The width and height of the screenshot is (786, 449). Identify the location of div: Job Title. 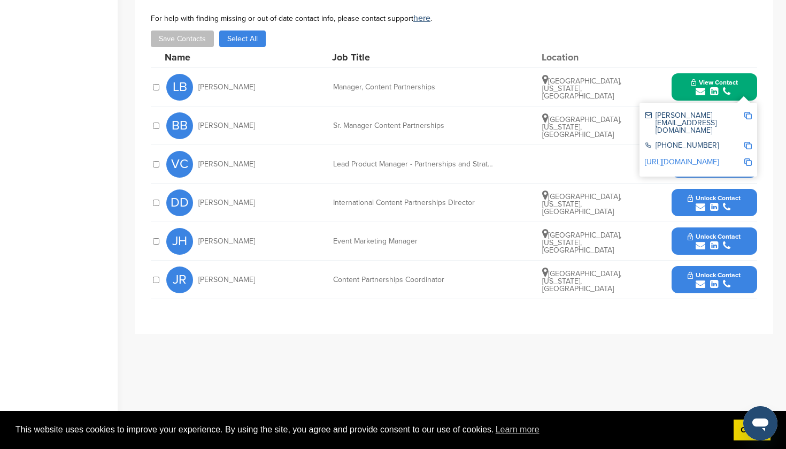
(412, 57).